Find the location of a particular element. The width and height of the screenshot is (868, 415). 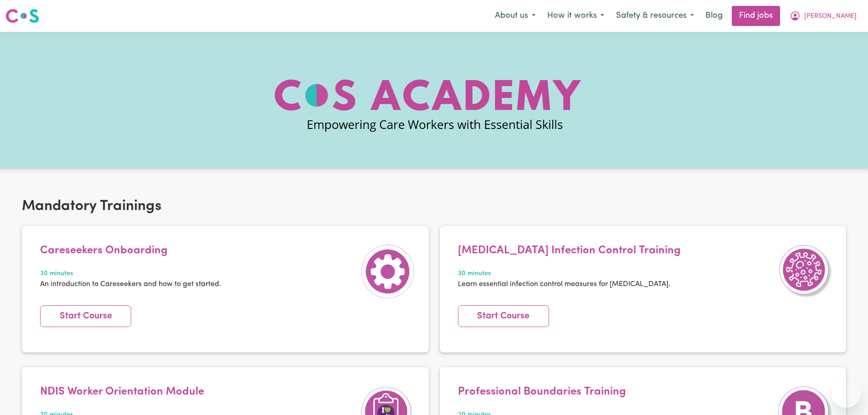

button: About us is located at coordinates (515, 16).